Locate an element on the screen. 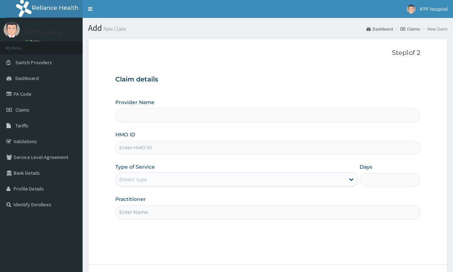 This screenshot has height=272, width=453. h1: Add is located at coordinates (268, 28).